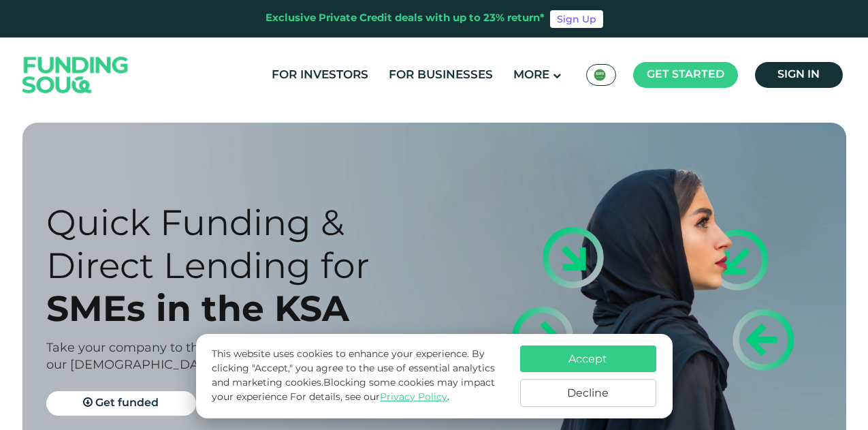 The width and height of the screenshot is (868, 430). Describe the element at coordinates (252, 308) in the screenshot. I see `div: SMEs in the KSA` at that location.